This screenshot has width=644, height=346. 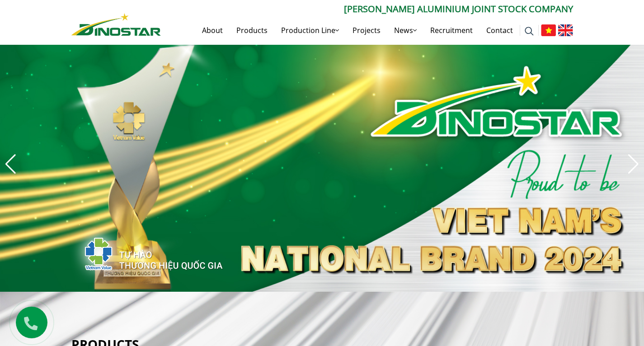 What do you see at coordinates (366, 31) in the screenshot?
I see `a: Projects` at bounding box center [366, 31].